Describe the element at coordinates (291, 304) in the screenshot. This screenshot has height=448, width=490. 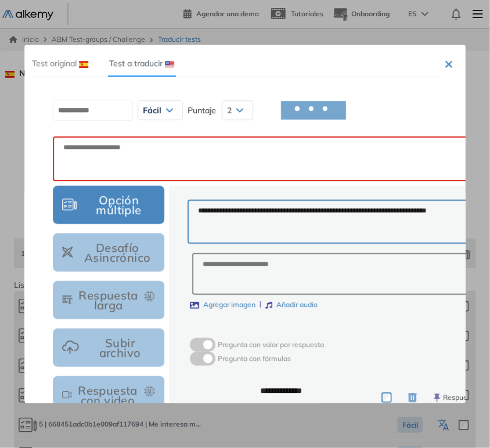
I see `label: Añadir audio` at that location.